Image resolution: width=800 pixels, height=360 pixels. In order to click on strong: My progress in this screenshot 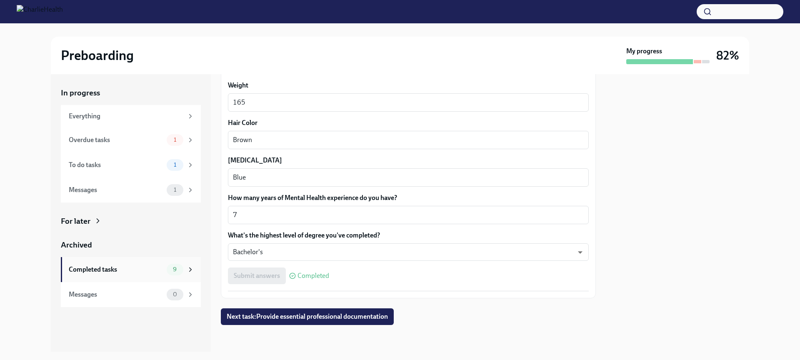, I will do `click(644, 51)`.